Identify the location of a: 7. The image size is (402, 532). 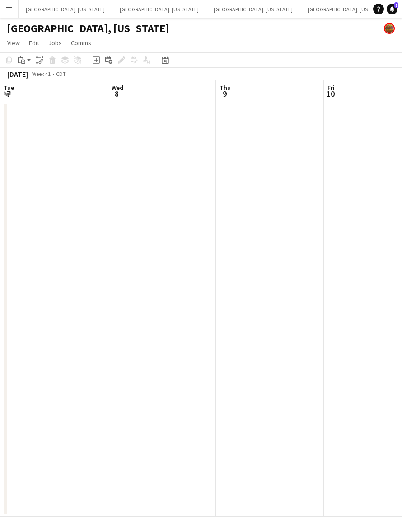
(392, 9).